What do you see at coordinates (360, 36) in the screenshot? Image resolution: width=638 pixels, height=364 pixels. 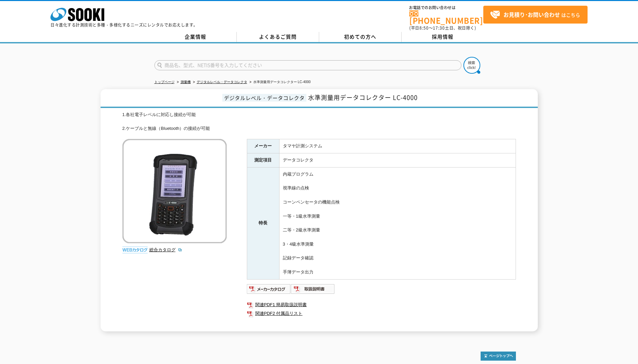 I see `span: 初めての方へ` at bounding box center [360, 36].